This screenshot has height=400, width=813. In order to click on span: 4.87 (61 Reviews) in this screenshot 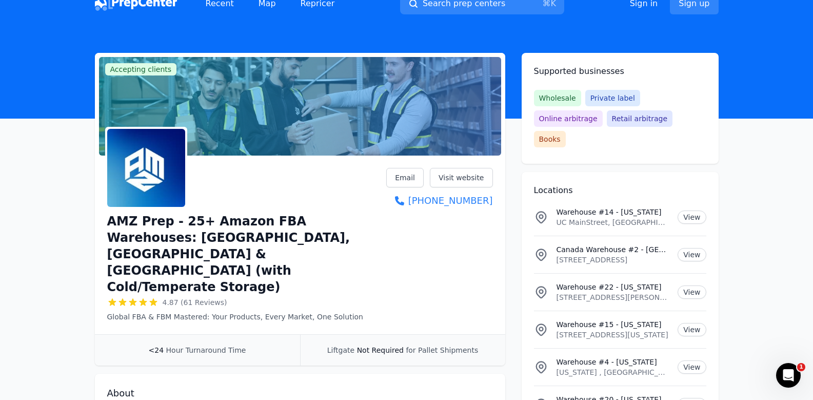, I will do `click(195, 302)`.